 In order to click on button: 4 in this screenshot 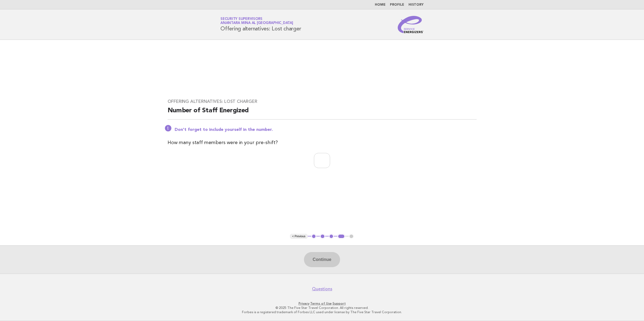, I will do `click(341, 237)`.